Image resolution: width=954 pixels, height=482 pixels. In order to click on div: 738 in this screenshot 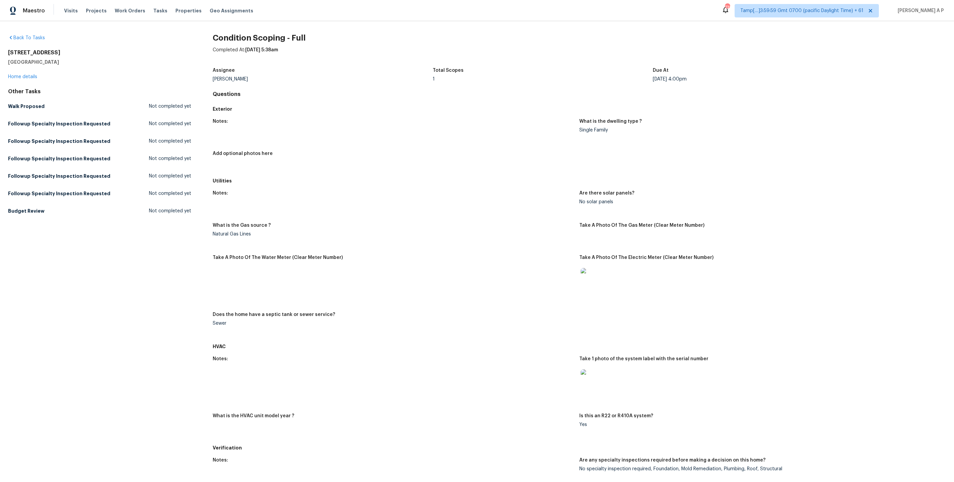, I will do `click(727, 7)`.